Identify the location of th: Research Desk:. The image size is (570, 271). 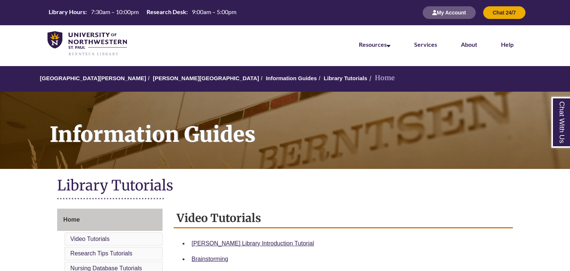
(166, 12).